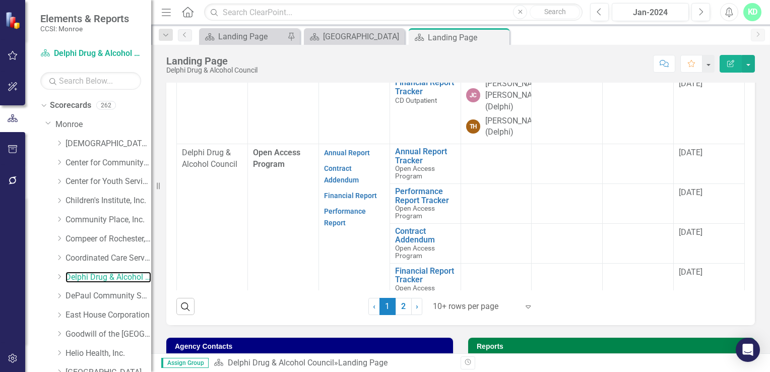 Image resolution: width=770 pixels, height=372 pixels. I want to click on div: KD, so click(752, 12).